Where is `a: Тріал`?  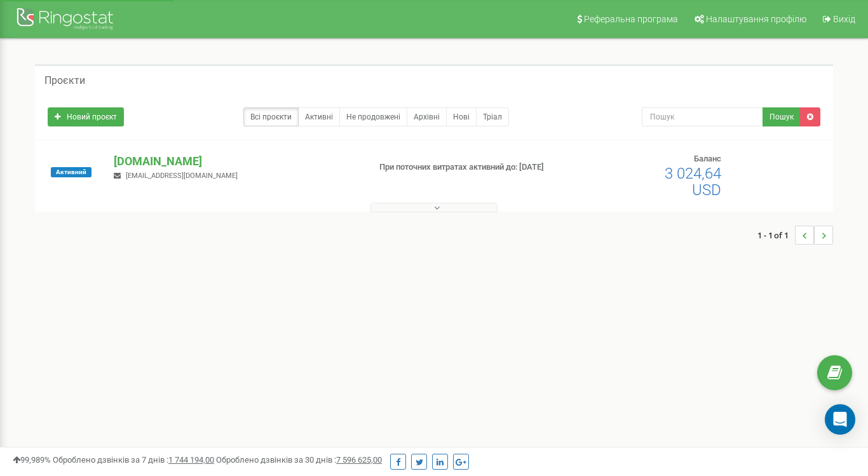
a: Тріал is located at coordinates (493, 117).